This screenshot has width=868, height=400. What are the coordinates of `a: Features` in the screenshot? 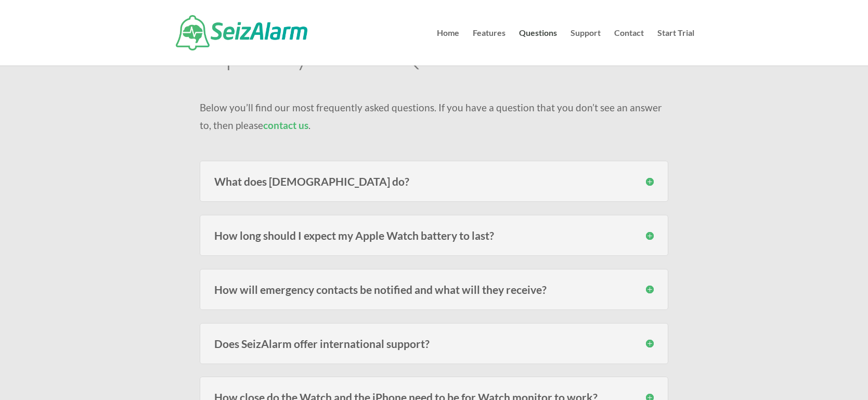 It's located at (489, 47).